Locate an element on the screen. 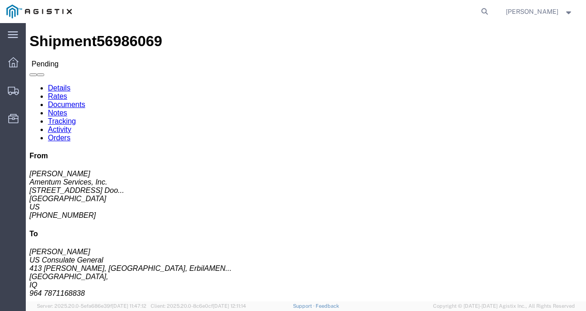  span: Margeaux Komornik is located at coordinates (532, 12).